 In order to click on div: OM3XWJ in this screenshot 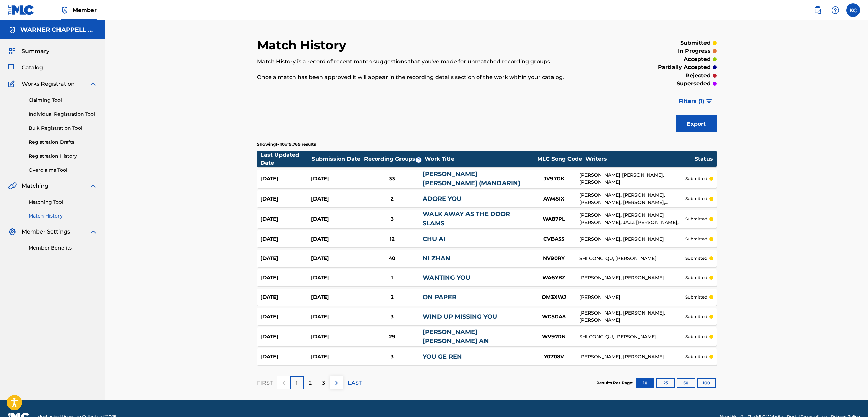, I will do `click(554, 297)`.